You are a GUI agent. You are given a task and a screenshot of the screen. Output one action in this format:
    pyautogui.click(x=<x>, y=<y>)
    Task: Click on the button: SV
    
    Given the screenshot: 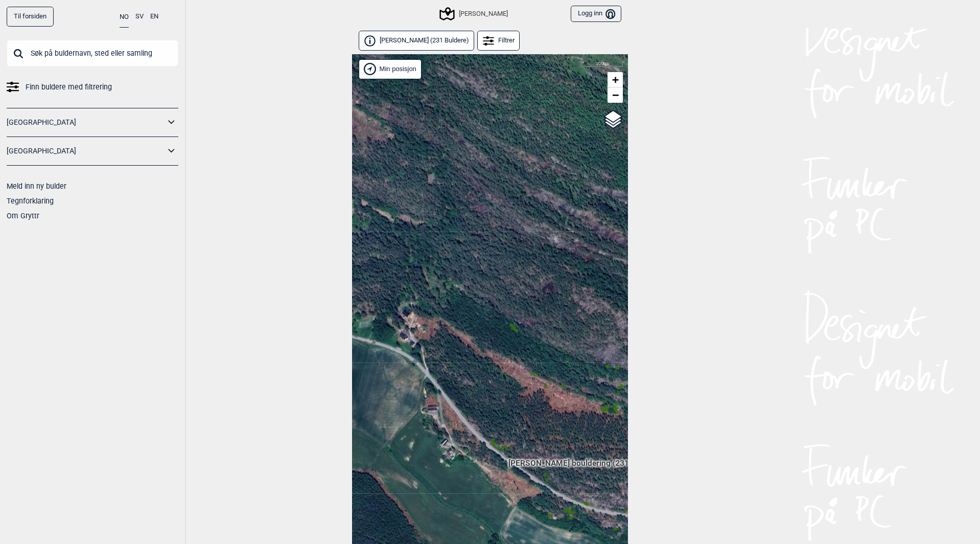 What is the action you would take?
    pyautogui.click(x=139, y=16)
    